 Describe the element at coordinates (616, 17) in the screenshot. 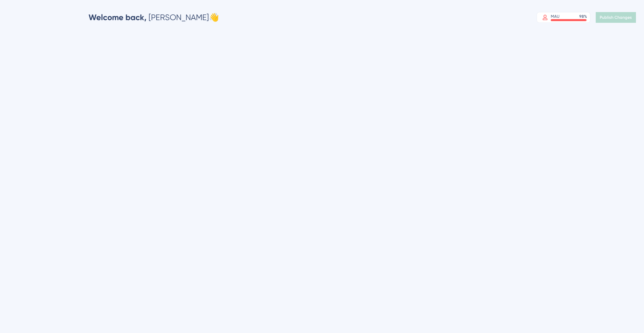

I see `span: Publish Changes` at that location.